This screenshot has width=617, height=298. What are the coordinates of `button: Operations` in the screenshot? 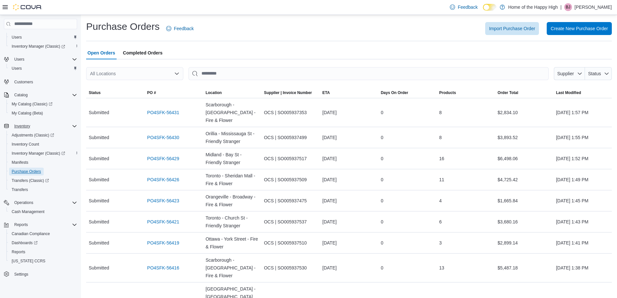 It's located at (41, 203).